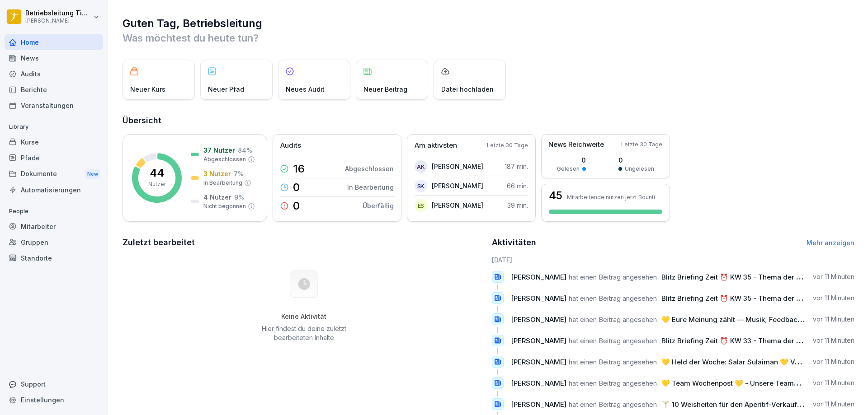  I want to click on div: Veranstaltungen, so click(54, 106).